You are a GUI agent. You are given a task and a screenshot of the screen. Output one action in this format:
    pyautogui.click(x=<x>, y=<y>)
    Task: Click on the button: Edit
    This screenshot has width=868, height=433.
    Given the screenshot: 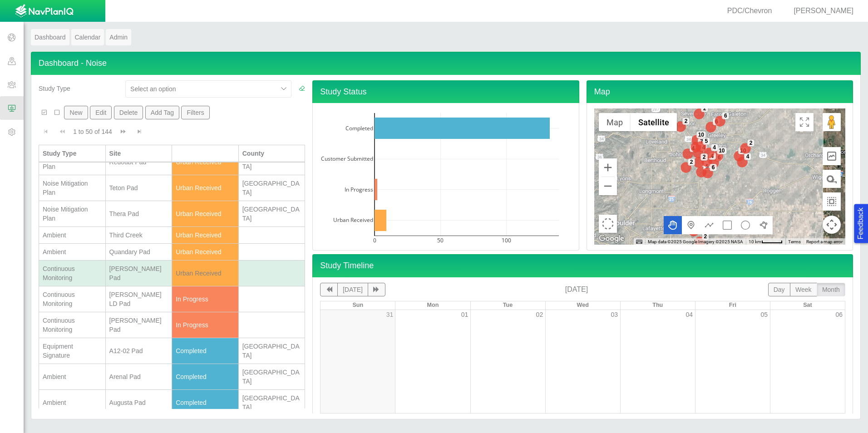 What is the action you would take?
    pyautogui.click(x=101, y=112)
    